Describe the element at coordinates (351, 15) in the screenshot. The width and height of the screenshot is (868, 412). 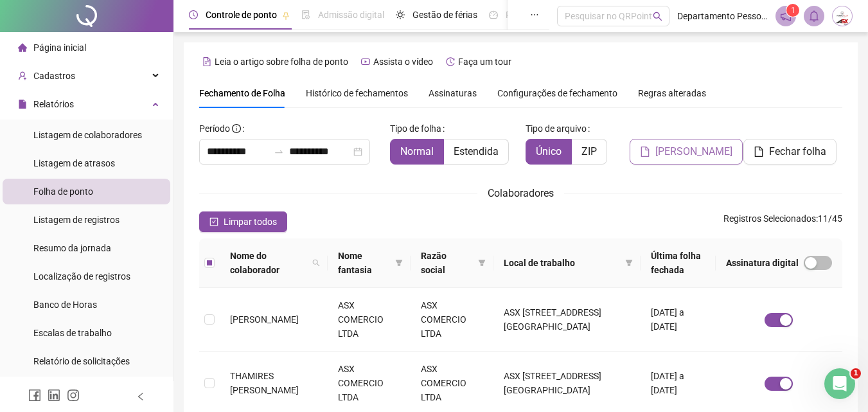
I see `span: Admissão digital` at that location.